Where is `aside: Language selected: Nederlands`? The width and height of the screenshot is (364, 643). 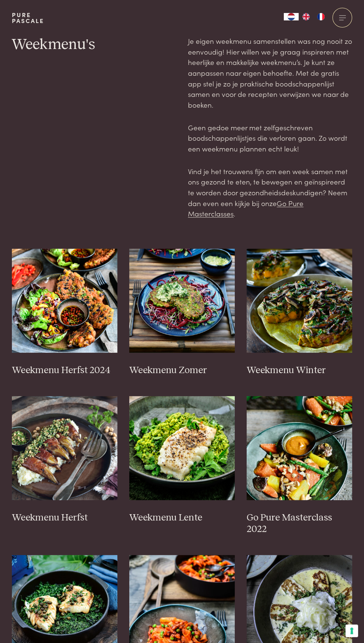 aside: Language selected: Nederlands is located at coordinates (306, 17).